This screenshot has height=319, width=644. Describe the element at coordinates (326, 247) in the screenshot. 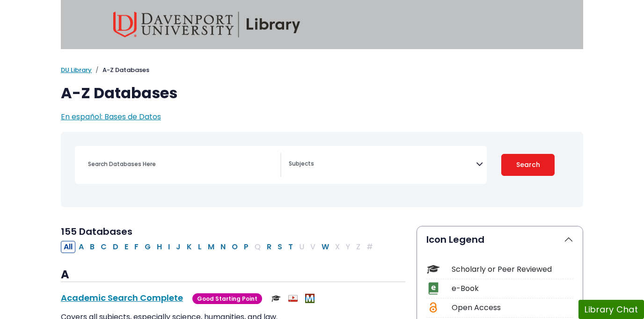

I see `button: Filter Results W` at that location.